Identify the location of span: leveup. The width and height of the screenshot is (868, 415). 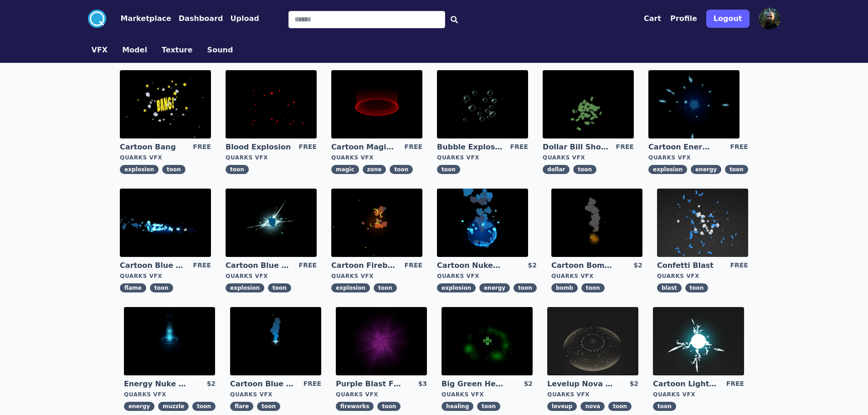
(561, 406).